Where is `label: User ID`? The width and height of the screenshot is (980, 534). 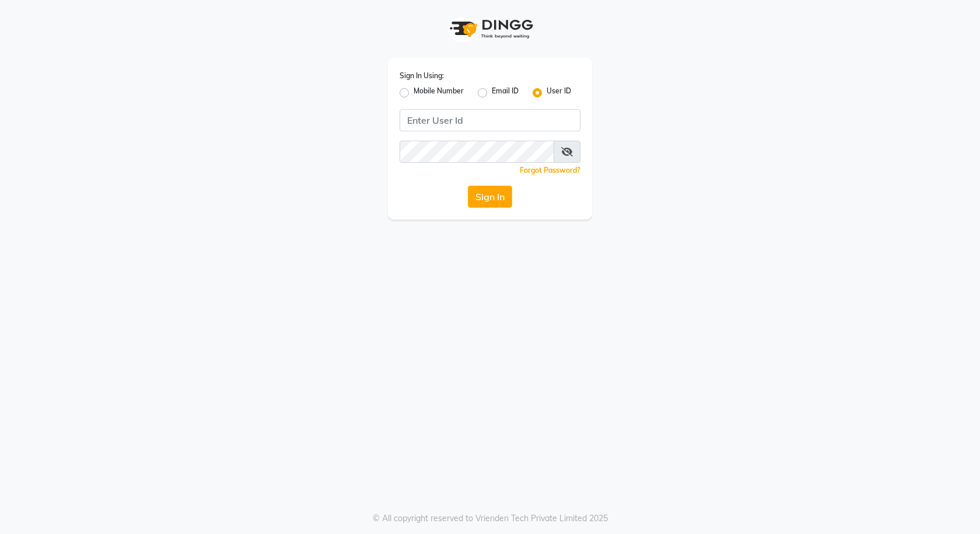
label: User ID is located at coordinates (559, 93).